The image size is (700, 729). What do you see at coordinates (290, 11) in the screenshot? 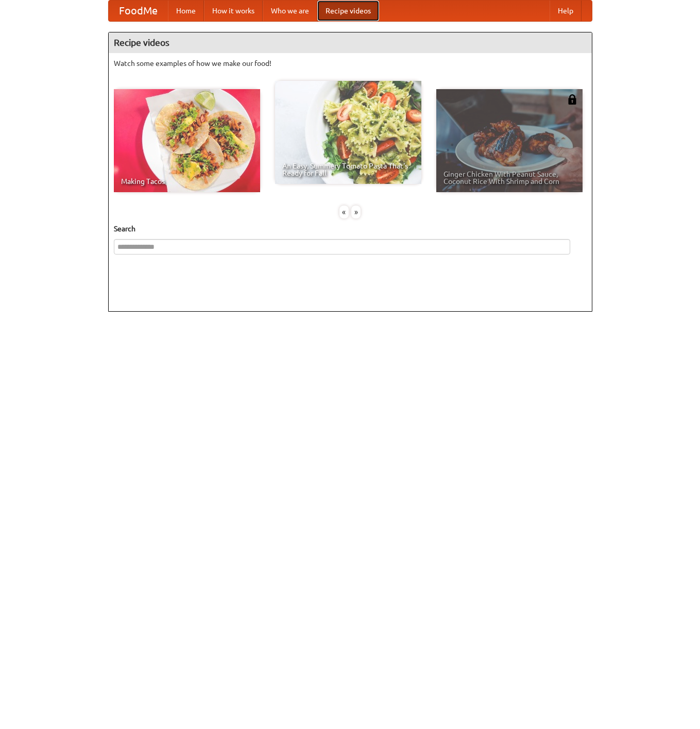
I see `a: Who we are` at bounding box center [290, 11].